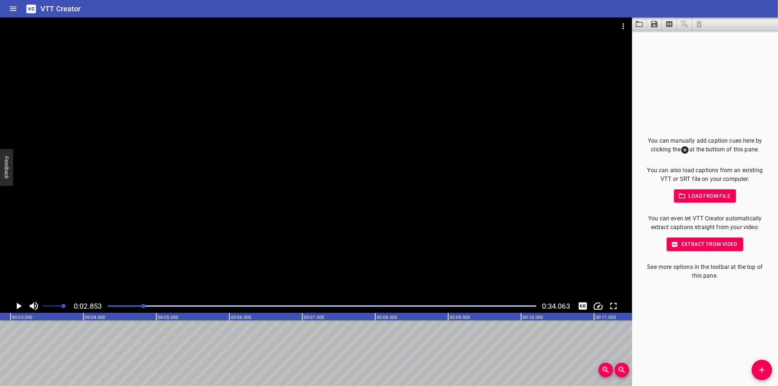  I want to click on text: 00:04.000, so click(95, 317).